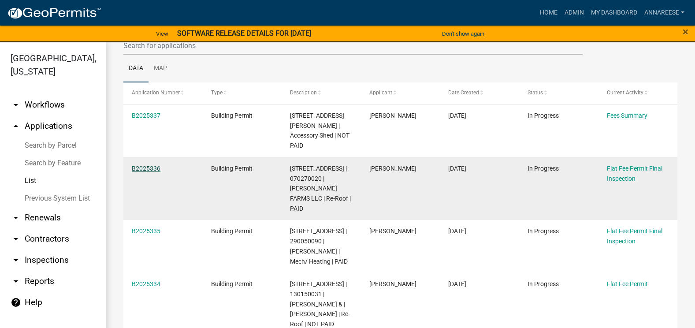  Describe the element at coordinates (400, 93) in the screenshot. I see `datatable-header-cell: Applicant` at that location.